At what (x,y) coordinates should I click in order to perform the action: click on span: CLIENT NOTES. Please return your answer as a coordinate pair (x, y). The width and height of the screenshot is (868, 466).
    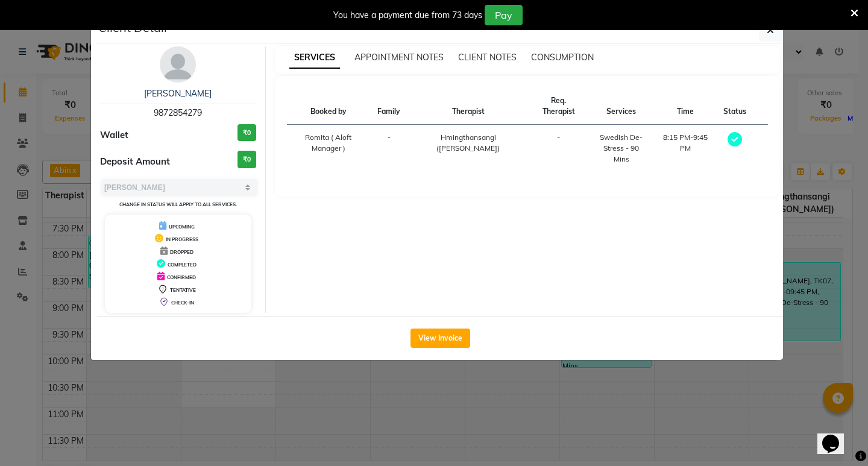
    Looking at the image, I should click on (487, 57).